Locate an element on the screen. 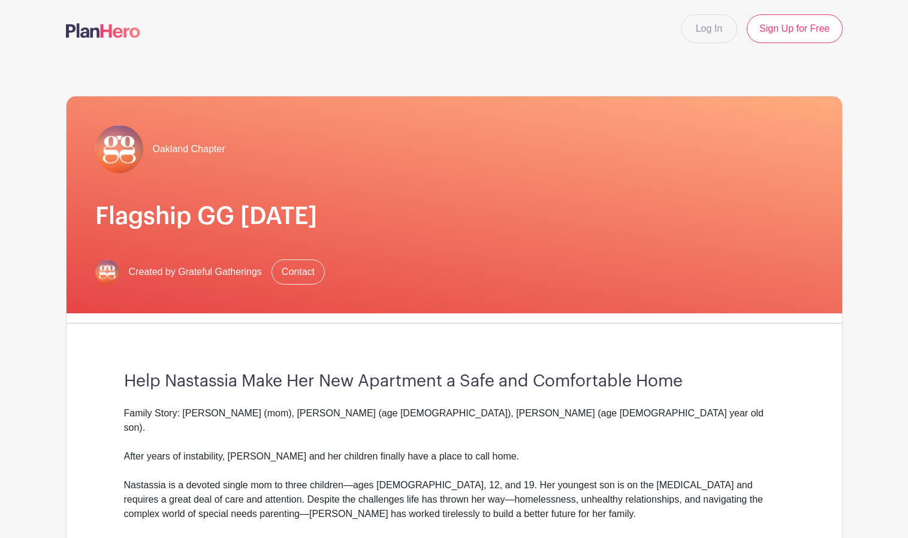 The image size is (908, 538). a: Contact is located at coordinates (298, 272).